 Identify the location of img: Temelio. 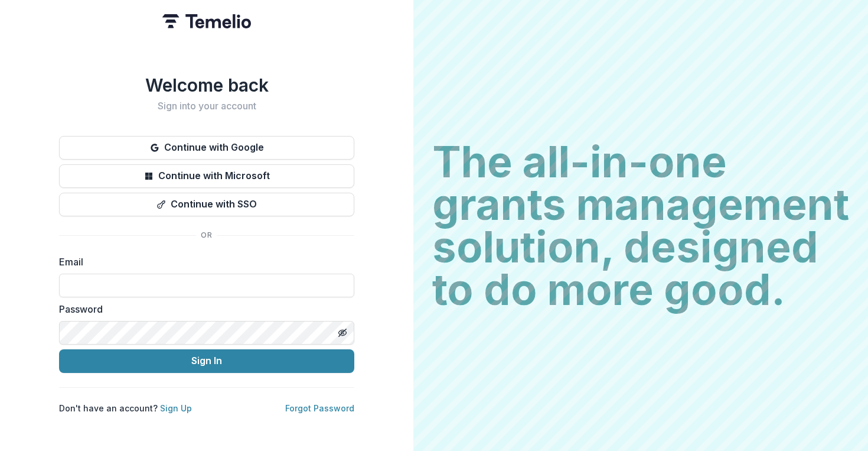
(207, 21).